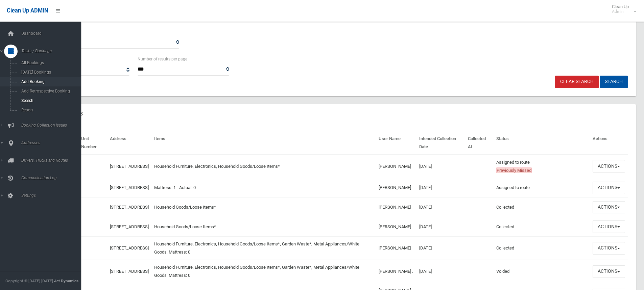 This screenshot has width=644, height=290. I want to click on td: Household Furniture, Electronics, Household Goods/Loose Items*, so click(263, 166).